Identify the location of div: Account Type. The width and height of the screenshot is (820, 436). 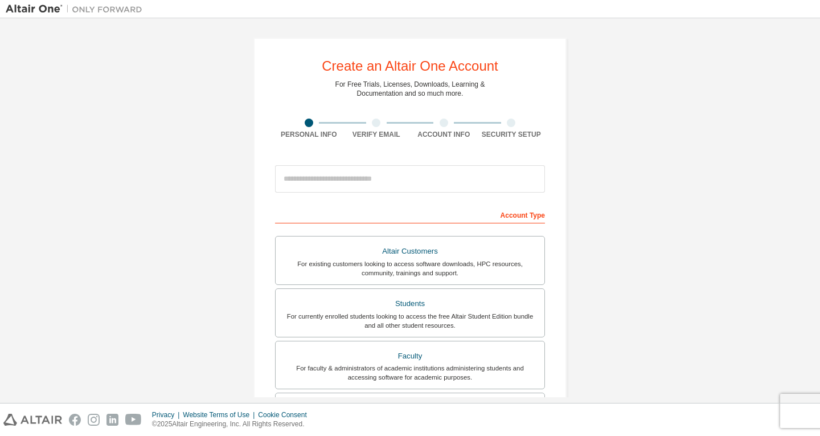
(410, 214).